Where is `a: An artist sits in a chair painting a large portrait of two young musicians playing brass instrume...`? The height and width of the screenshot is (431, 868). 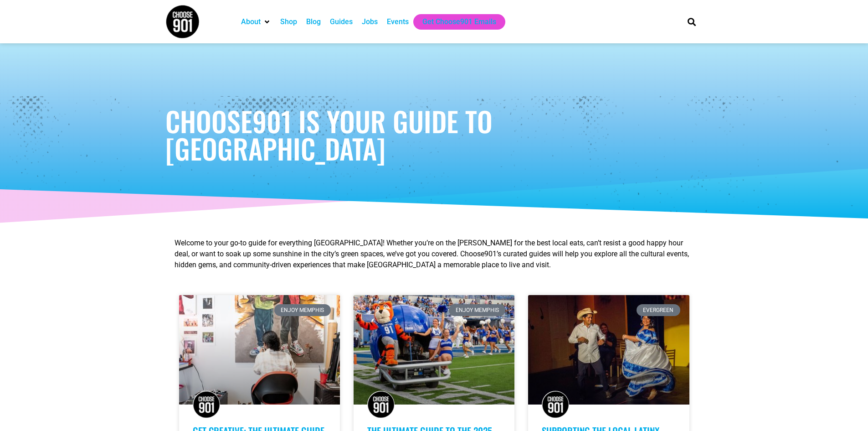
a: An artist sits in a chair painting a large portrait of two young musicians playing brass instrume... is located at coordinates (259, 349).